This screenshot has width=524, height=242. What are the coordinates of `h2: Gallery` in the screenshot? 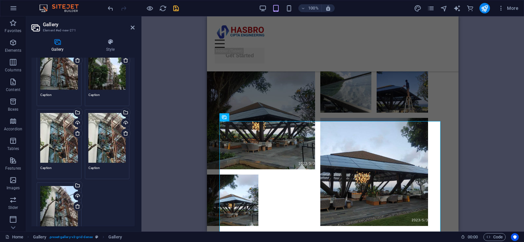 It's located at (89, 25).